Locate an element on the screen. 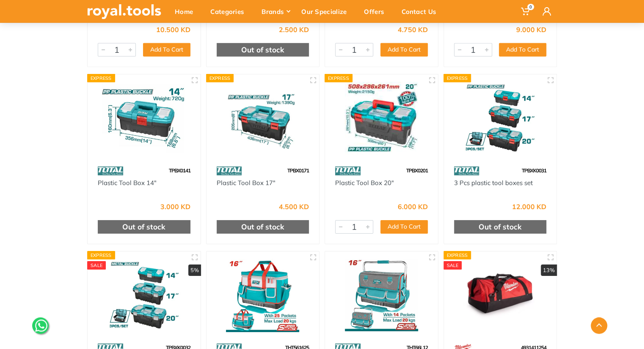  img: Royal Tools - Plastic Tool Box 14 is located at coordinates (144, 119).